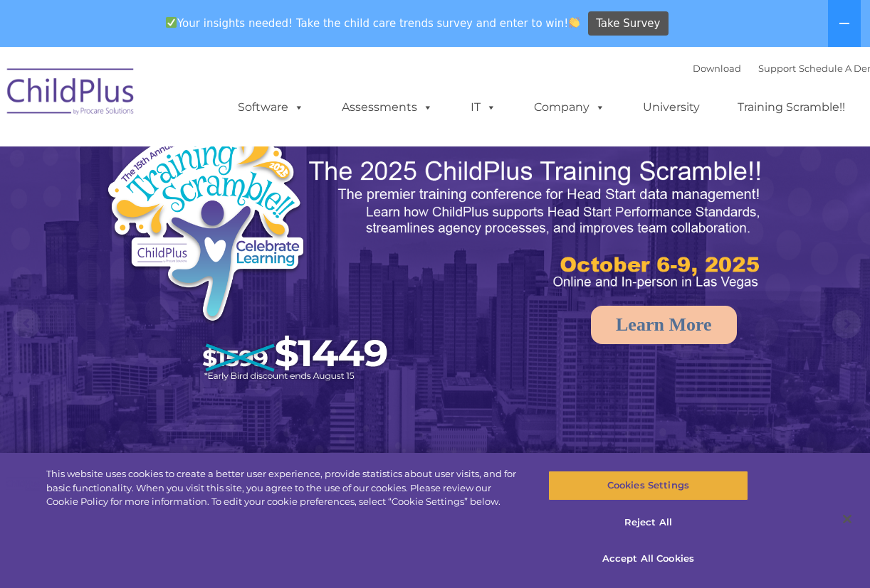 This screenshot has width=870, height=588. What do you see at coordinates (569, 108) in the screenshot?
I see `a: Company` at bounding box center [569, 108].